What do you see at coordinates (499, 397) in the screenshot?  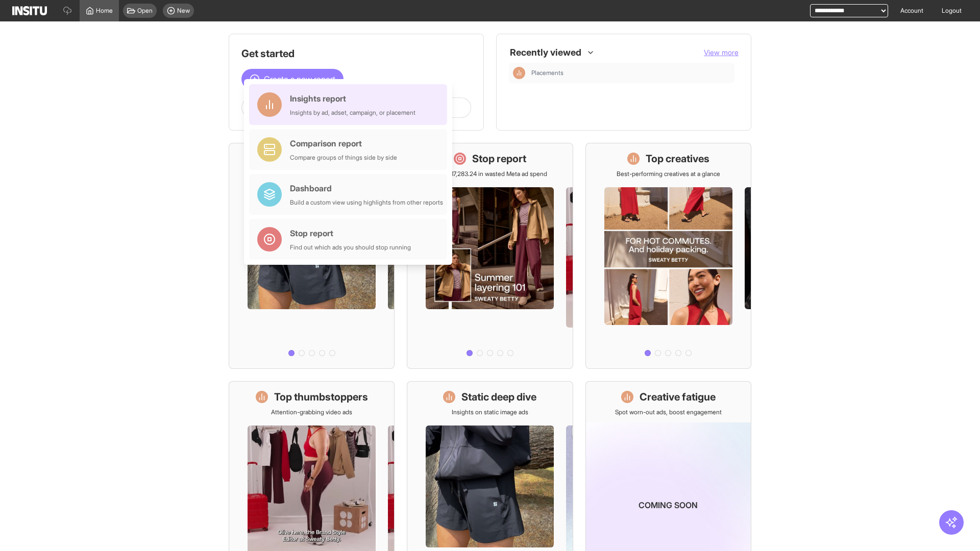 I see `h1: Static deep dive` at bounding box center [499, 397].